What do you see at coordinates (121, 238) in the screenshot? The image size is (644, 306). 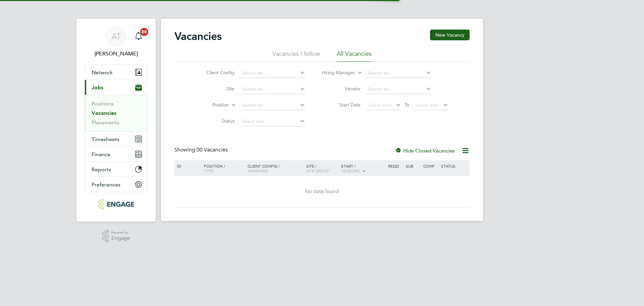 I see `span: Engage` at bounding box center [121, 238].